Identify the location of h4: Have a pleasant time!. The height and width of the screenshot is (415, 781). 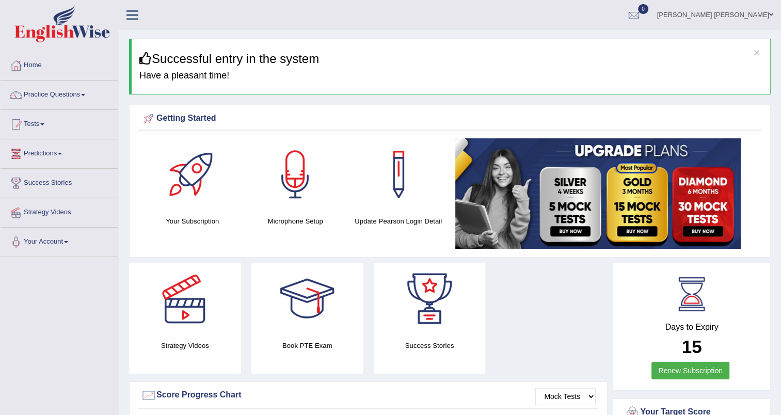
(451, 76).